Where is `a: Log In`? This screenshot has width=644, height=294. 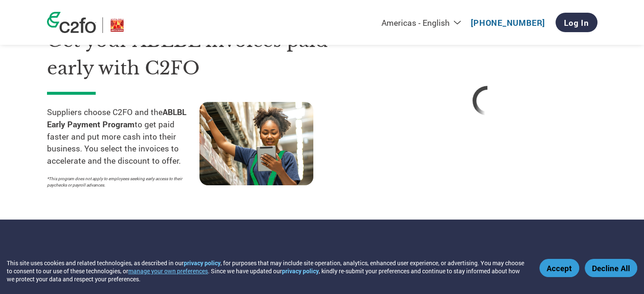
a: Log In is located at coordinates (576, 22).